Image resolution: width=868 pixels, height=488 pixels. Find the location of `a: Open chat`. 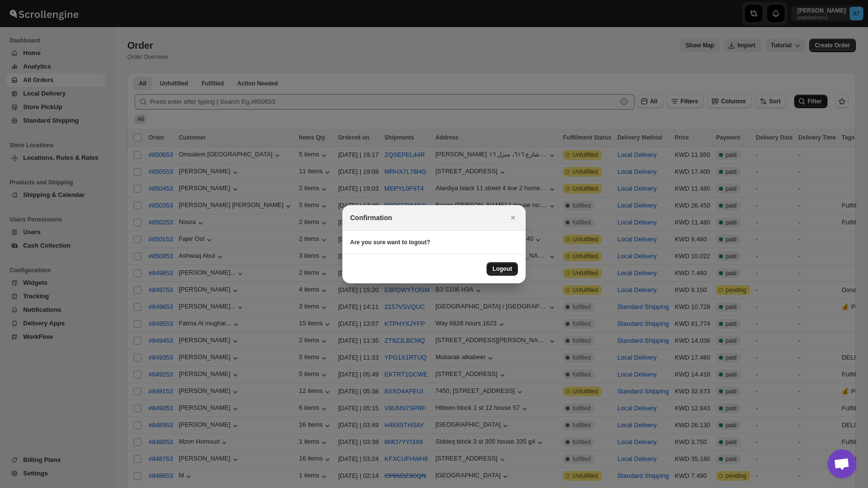

a: Open chat is located at coordinates (842, 463).